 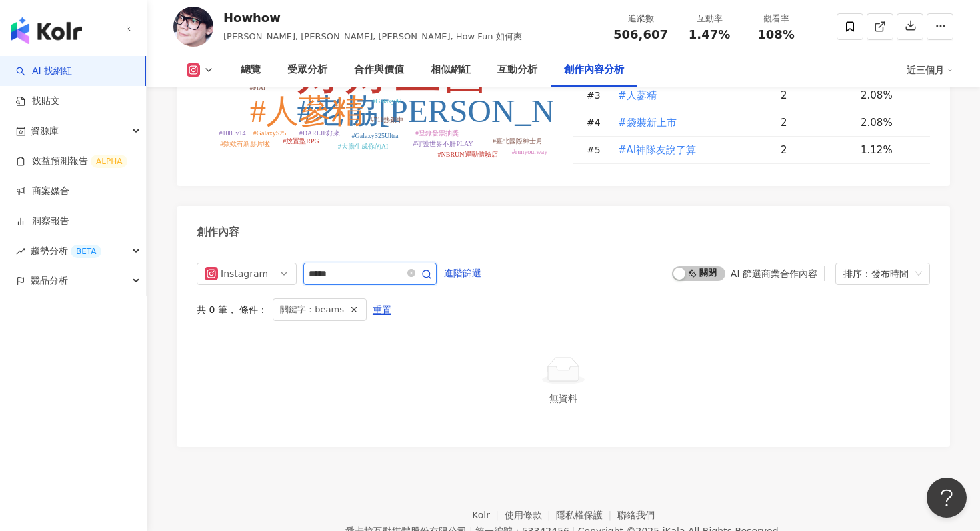 What do you see at coordinates (193, 27) in the screenshot?
I see `img: KOL Avatar` at bounding box center [193, 27].